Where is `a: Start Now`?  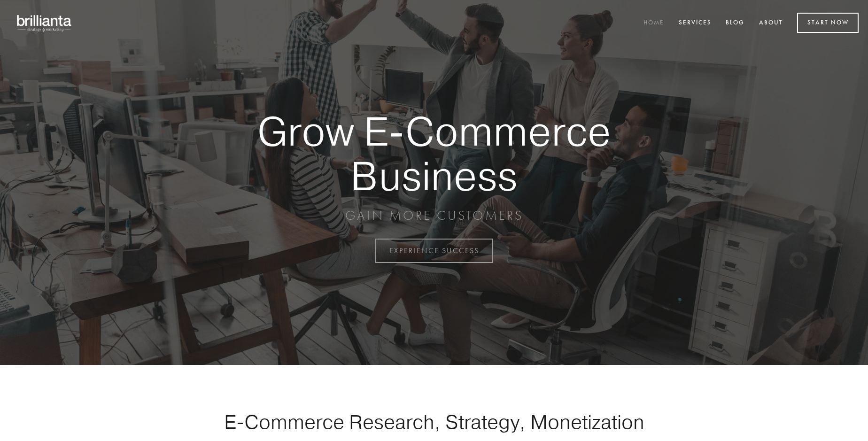
a: Start Now is located at coordinates (828, 23).